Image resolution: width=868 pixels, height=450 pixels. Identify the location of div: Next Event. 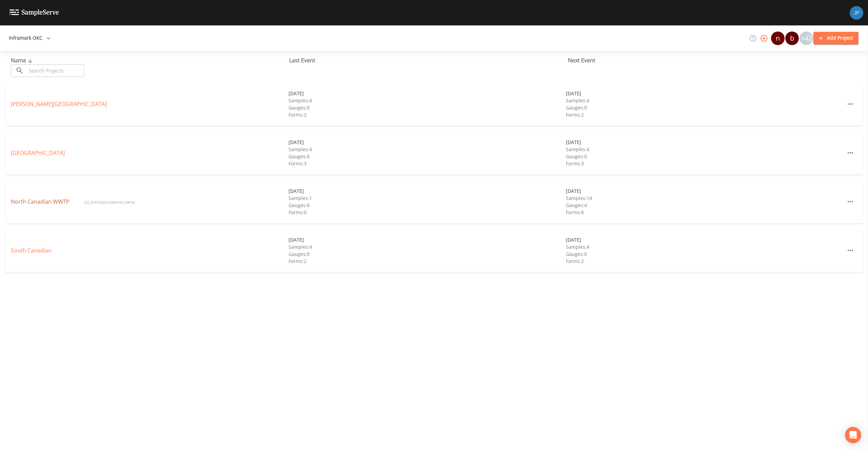
(707, 60).